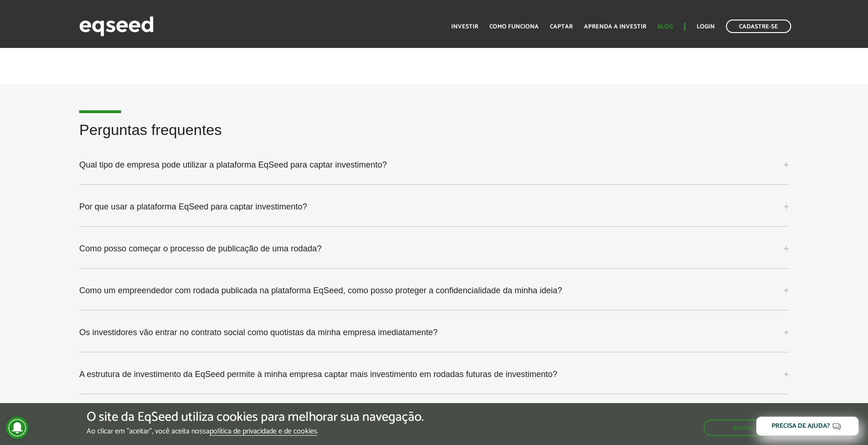  Describe the element at coordinates (759, 26) in the screenshot. I see `a: Cadastre-se` at that location.